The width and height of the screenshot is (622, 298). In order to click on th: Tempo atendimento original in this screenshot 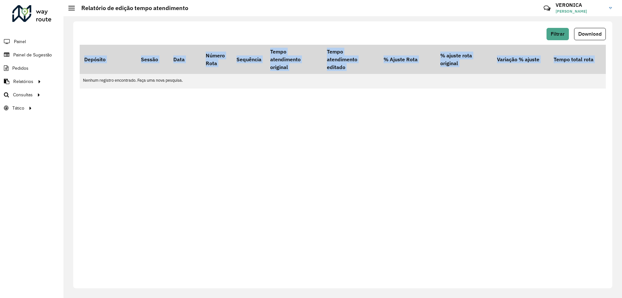, I will do `click(294, 59)`.